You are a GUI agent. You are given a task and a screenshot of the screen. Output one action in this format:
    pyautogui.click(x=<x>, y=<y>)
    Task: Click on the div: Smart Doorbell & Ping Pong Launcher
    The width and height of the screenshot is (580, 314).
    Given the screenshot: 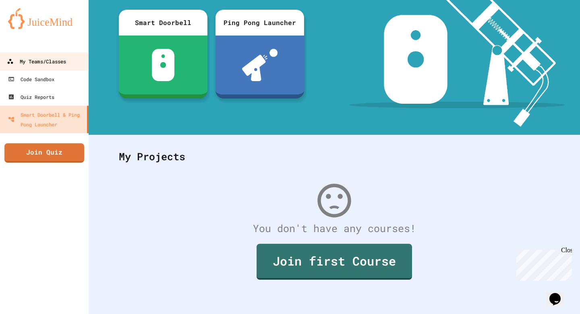 What is the action you would take?
    pyautogui.click(x=46, y=119)
    